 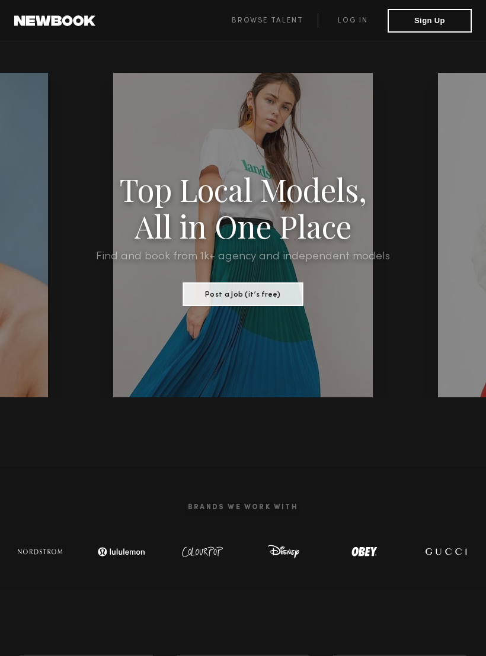 I want to click on a: Post a Job (it’s free), so click(x=243, y=293).